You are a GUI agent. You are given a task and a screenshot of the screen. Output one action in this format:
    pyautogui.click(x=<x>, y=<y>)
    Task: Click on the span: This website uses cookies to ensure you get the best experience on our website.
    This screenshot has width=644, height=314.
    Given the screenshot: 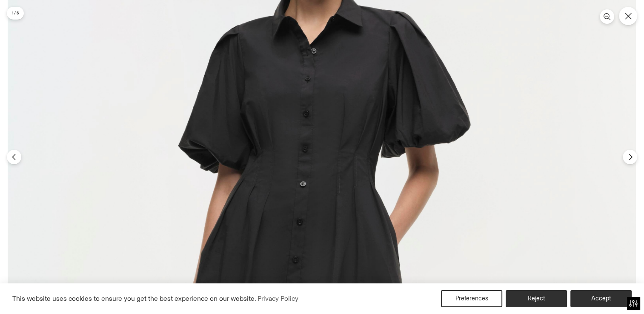 What is the action you would take?
    pyautogui.click(x=134, y=298)
    